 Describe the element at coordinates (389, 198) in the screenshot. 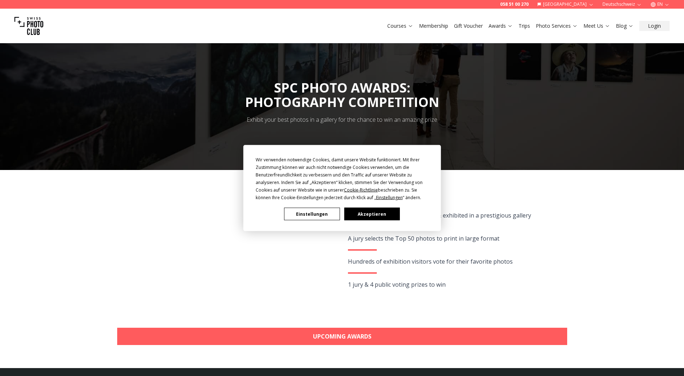

I see `span: Einstellungen` at that location.